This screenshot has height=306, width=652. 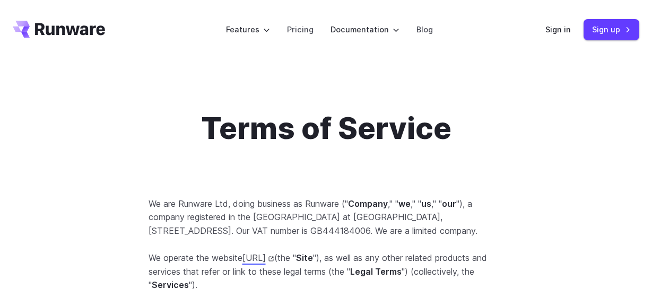 I want to click on label: Documentation, so click(x=365, y=29).